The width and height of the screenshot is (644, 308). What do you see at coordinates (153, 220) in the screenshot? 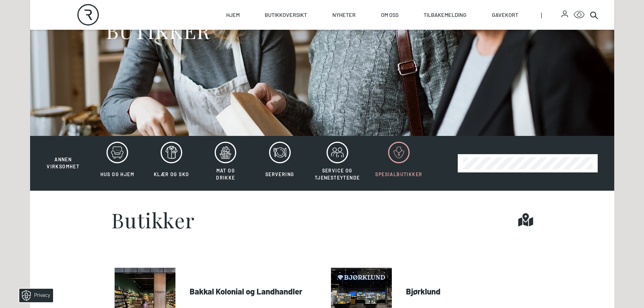
I see `h1: Butikker` at bounding box center [153, 220].